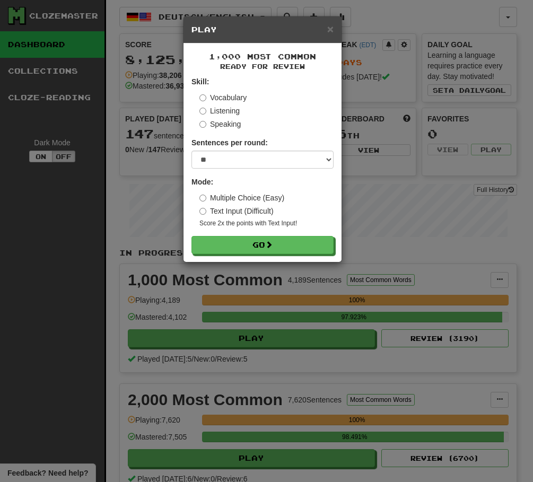 Image resolution: width=533 pixels, height=482 pixels. What do you see at coordinates (242, 198) in the screenshot?
I see `label: Multiple Choice (Easy)` at bounding box center [242, 198].